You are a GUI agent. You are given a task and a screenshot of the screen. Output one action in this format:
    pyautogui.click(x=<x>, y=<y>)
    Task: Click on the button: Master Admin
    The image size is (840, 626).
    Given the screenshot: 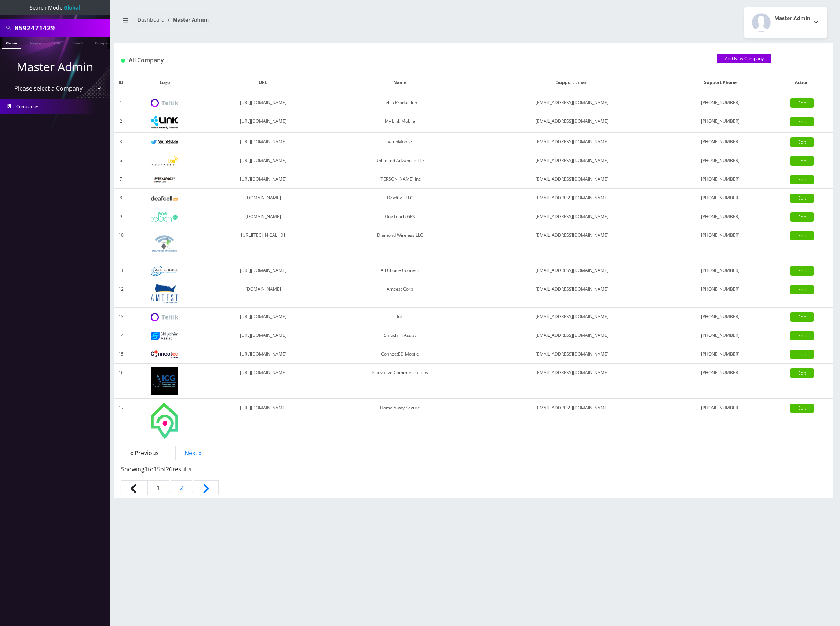 What is the action you would take?
    pyautogui.click(x=786, y=22)
    